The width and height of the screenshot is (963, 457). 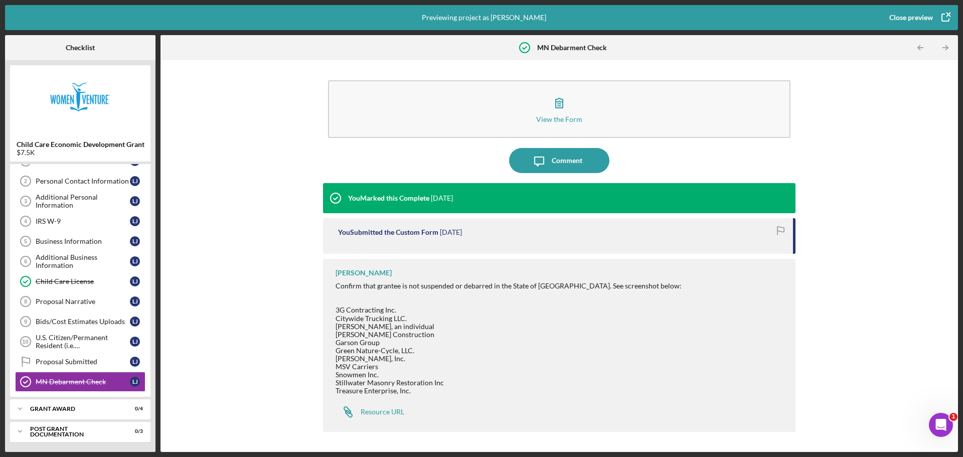 What do you see at coordinates (80, 48) in the screenshot?
I see `b: Checklist` at bounding box center [80, 48].